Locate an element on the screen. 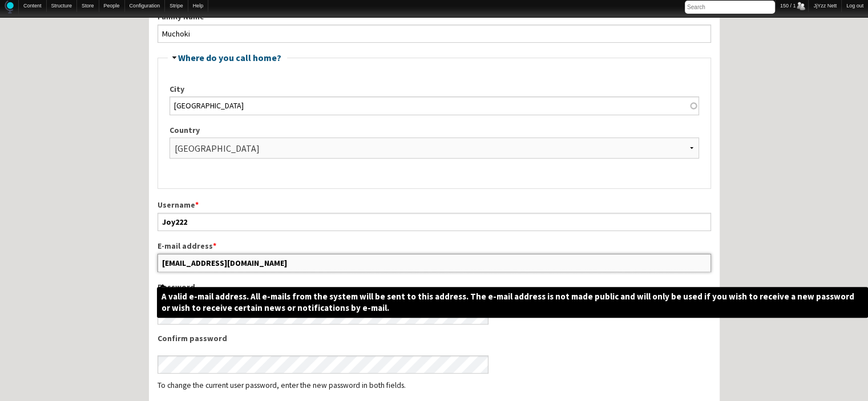 The width and height of the screenshot is (868, 401). label: City is located at coordinates (434, 89).